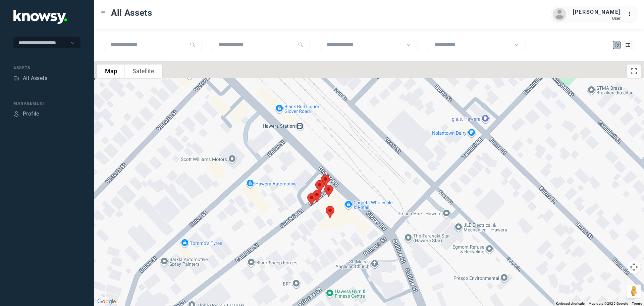  What do you see at coordinates (40, 17) in the screenshot?
I see `img: Application Logo` at bounding box center [40, 17].